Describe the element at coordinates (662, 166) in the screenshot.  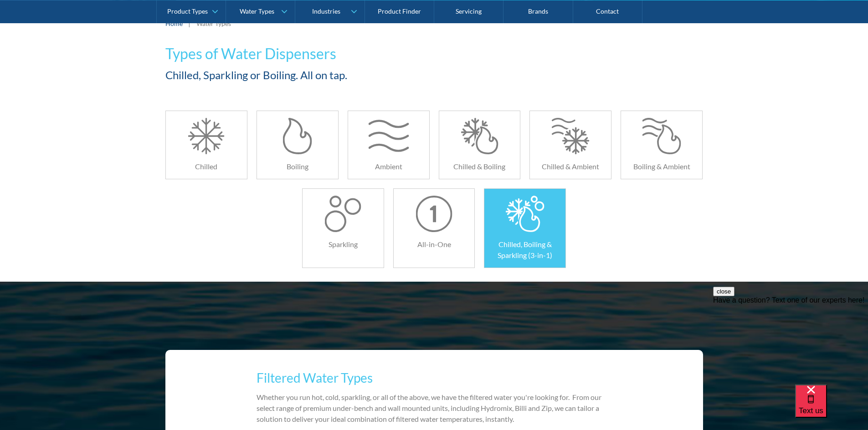
I see `h6: Boiling & Ambient` at that location.